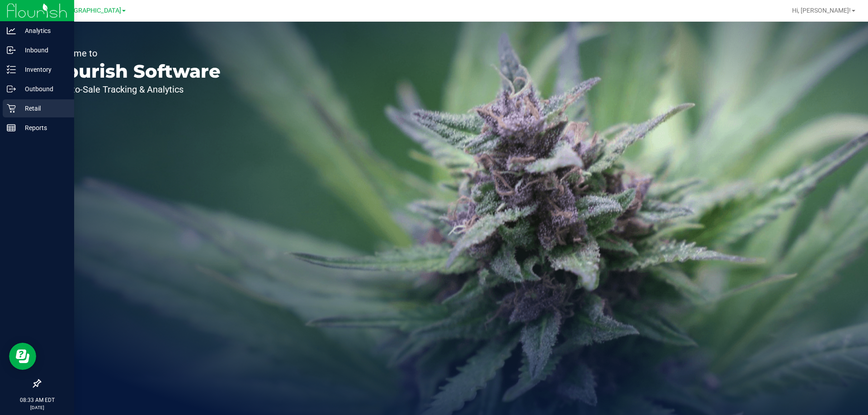 Image resolution: width=868 pixels, height=415 pixels. Describe the element at coordinates (135, 89) in the screenshot. I see `p: Seed-to-Sale Tracking & Analytics` at that location.